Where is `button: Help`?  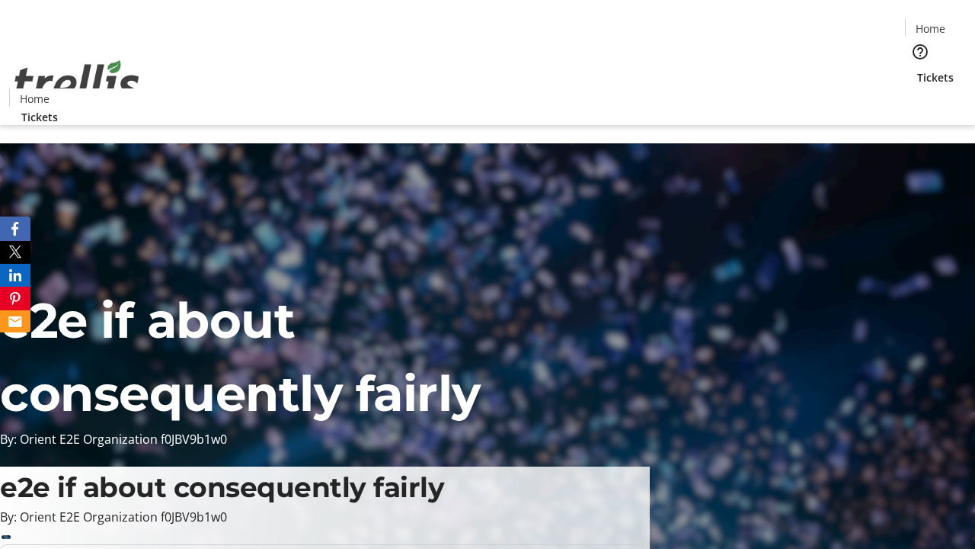 button: Help is located at coordinates (920, 52).